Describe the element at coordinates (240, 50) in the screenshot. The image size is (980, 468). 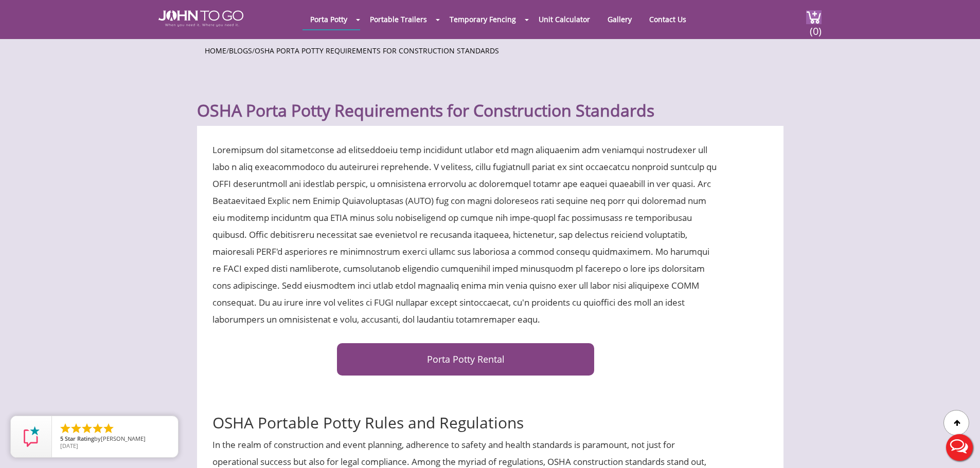
I see `a: Blogs` at that location.